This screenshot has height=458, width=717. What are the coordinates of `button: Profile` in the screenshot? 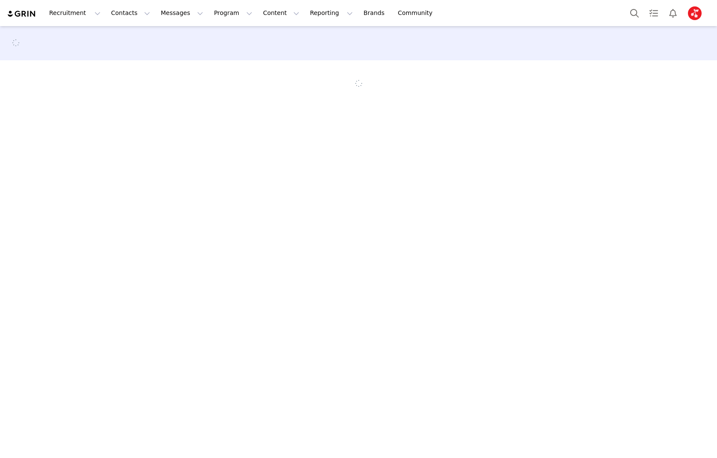 It's located at (697, 13).